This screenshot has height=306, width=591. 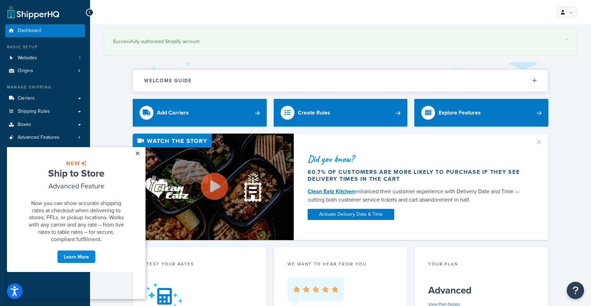 What do you see at coordinates (45, 87) in the screenshot?
I see `div: Manage Shipping` at bounding box center [45, 87].